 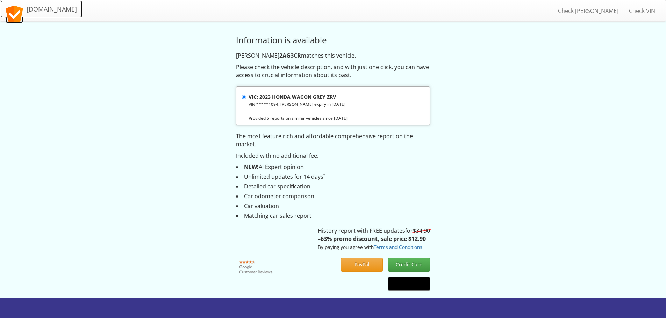 I want to click on strong: 2AG3CR, so click(x=290, y=56).